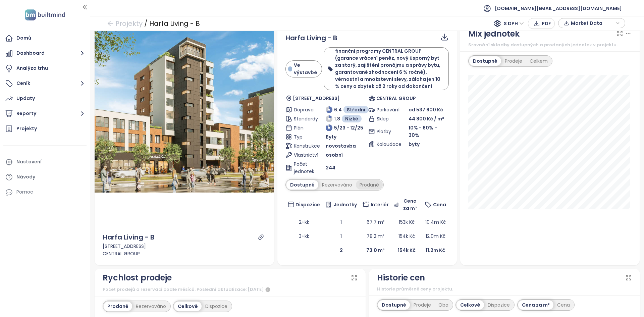  I want to click on span: Jednotky, so click(345, 205).